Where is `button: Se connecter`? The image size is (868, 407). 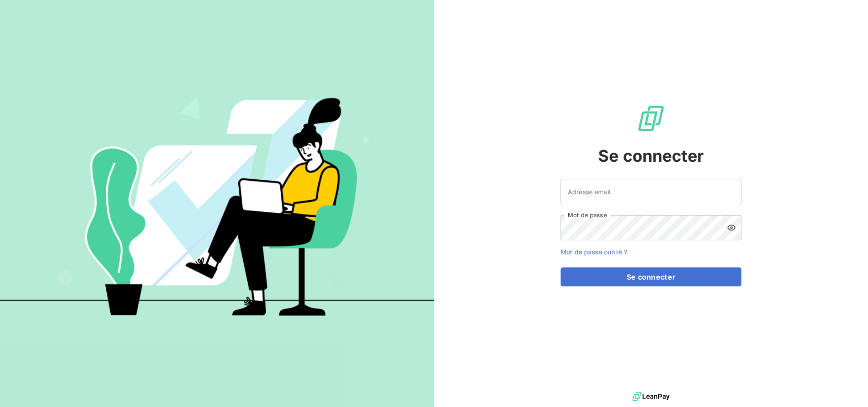
button: Se connecter is located at coordinates (651, 277).